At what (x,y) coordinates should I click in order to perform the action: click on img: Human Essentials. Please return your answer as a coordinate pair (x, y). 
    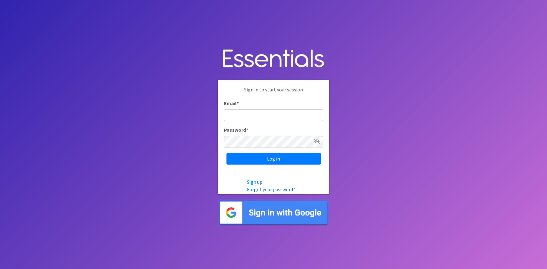
    Looking at the image, I should click on (274, 59).